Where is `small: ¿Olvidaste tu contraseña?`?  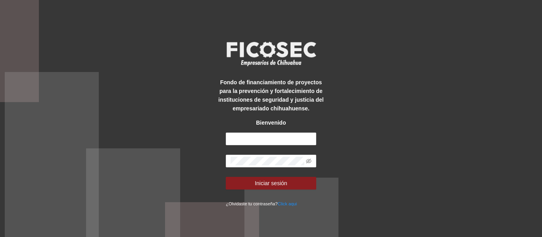
small: ¿Olvidaste tu contraseña? is located at coordinates (261, 204).